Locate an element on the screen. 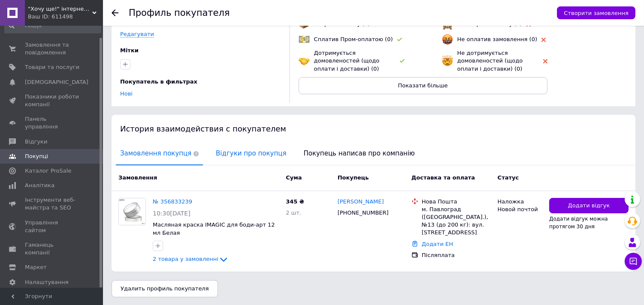  button: Додати відгук is located at coordinates (588, 205).